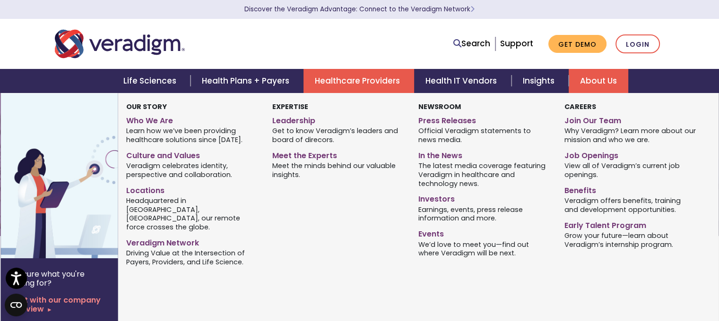  I want to click on a: Who We Are, so click(192, 119).